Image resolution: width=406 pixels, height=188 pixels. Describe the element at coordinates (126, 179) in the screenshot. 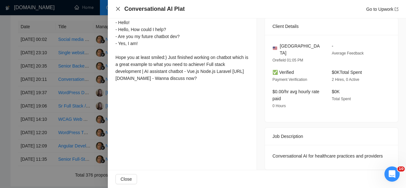

I see `span: Close` at that location.